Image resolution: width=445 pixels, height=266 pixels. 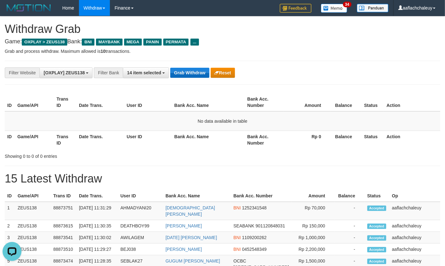 I want to click on img: Feedback.jpg, so click(x=296, y=8).